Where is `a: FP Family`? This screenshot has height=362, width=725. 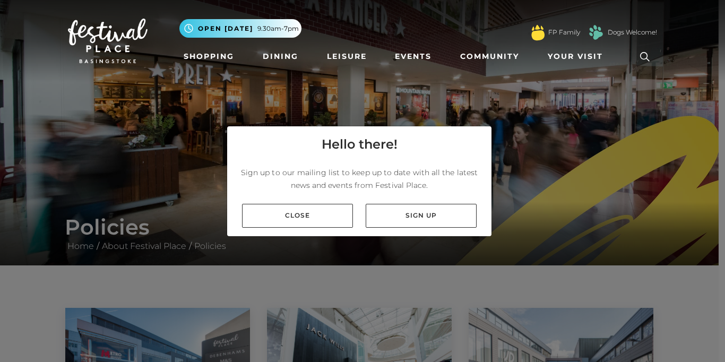 a: FP Family is located at coordinates (564, 32).